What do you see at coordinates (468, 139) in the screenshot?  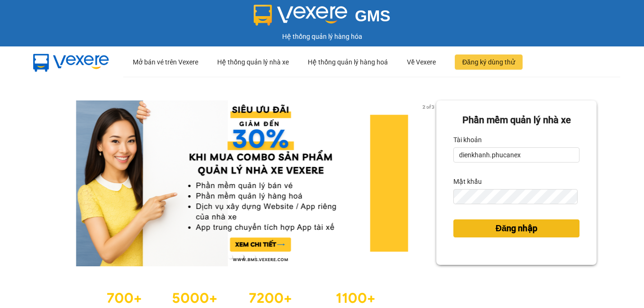 I see `label: Tài khoản` at bounding box center [468, 139].